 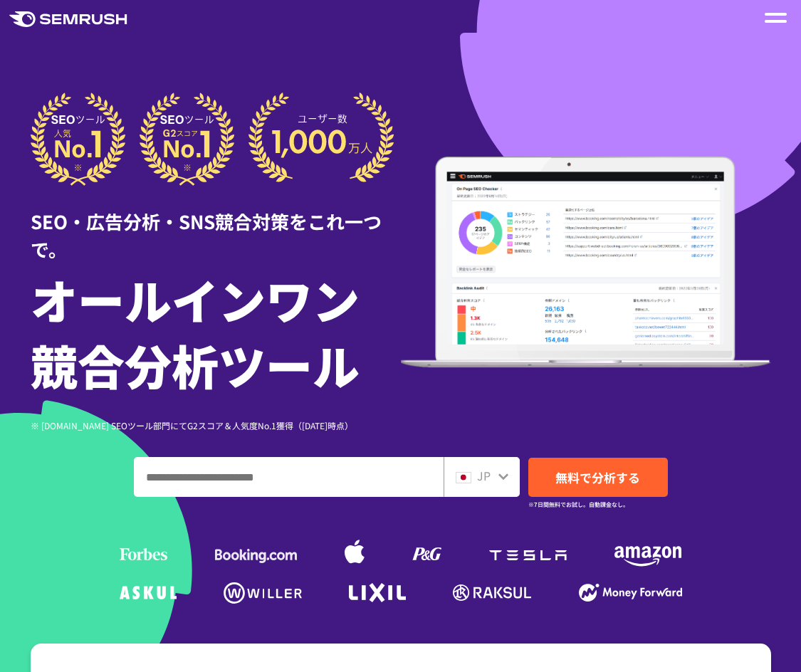 What do you see at coordinates (484, 476) in the screenshot?
I see `span: JP` at bounding box center [484, 476].